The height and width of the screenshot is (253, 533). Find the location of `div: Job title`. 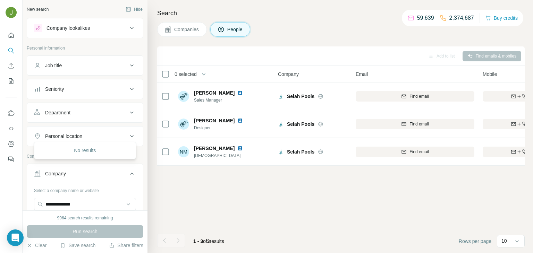

div: Job title is located at coordinates (53, 66).